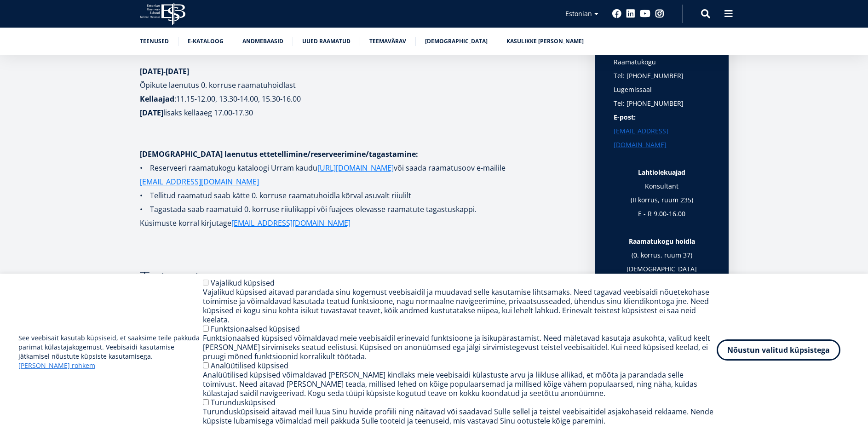 The image size is (868, 430). What do you see at coordinates (660, 14) in the screenshot?
I see `a: Instagram` at bounding box center [660, 14].